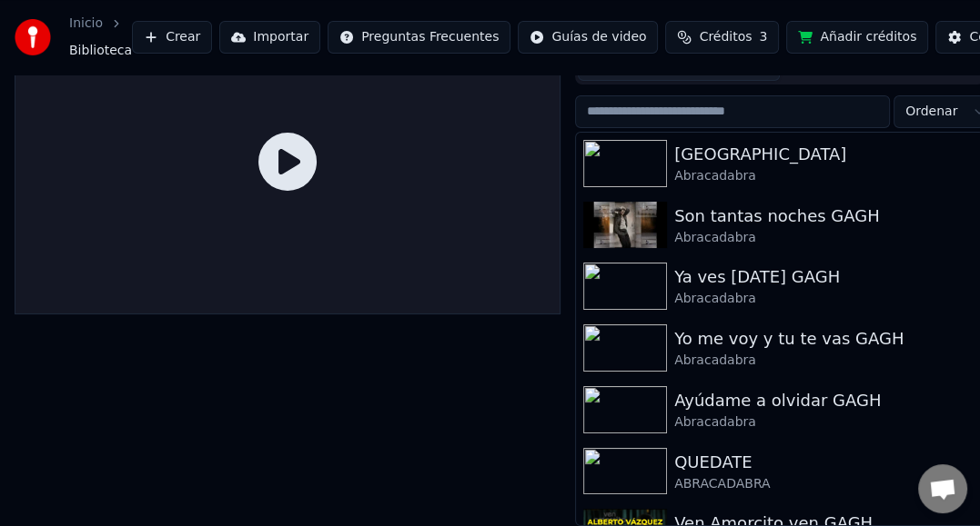 This screenshot has width=980, height=526. Describe the element at coordinates (931, 112) in the screenshot. I see `span: Ordenar` at that location.